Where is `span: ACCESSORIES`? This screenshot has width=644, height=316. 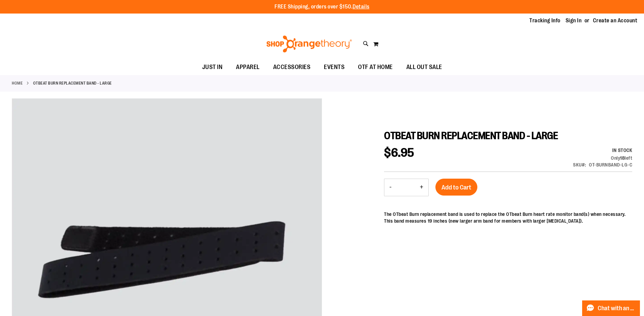 span: ACCESSORIES is located at coordinates (291, 67).